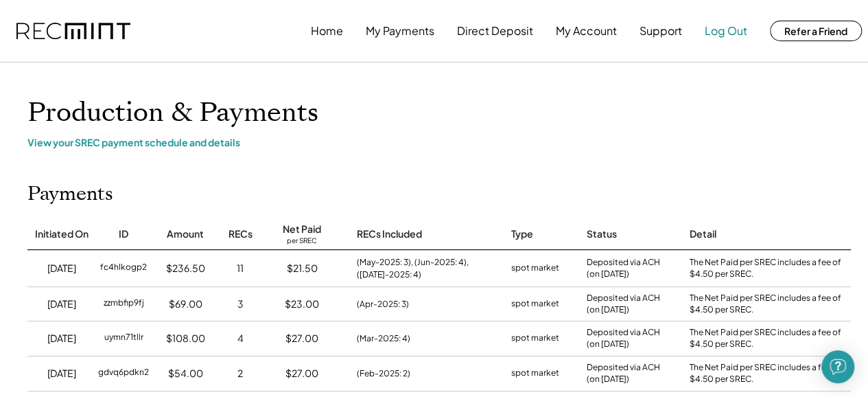  Describe the element at coordinates (240, 269) in the screenshot. I see `div: 11` at that location.